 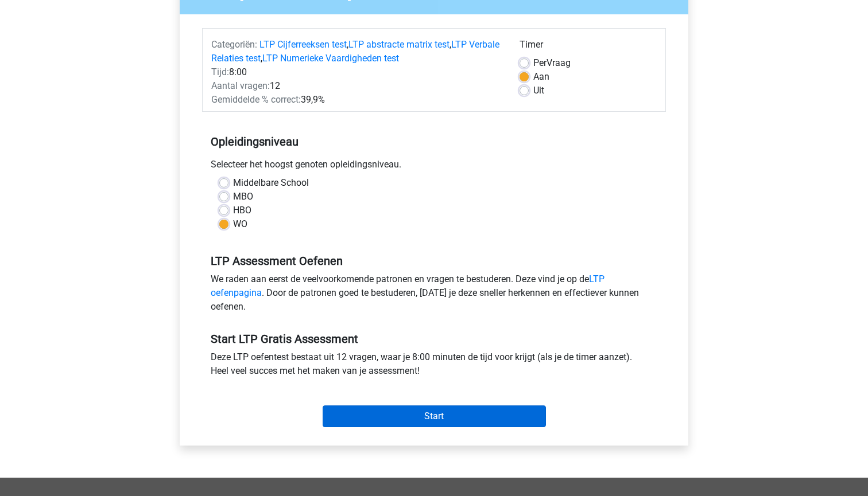 What do you see at coordinates (434, 296) in the screenshot?
I see `div: We raden aan eerst de veelvoorkomende patronen en vragen te bestuderen. Deze vind je op de . Door...` at bounding box center [434, 296].